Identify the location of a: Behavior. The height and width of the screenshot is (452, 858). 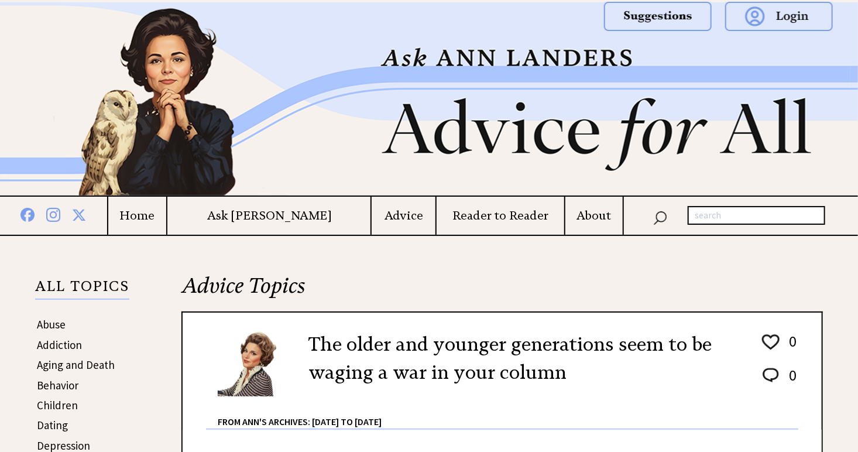
(57, 385).